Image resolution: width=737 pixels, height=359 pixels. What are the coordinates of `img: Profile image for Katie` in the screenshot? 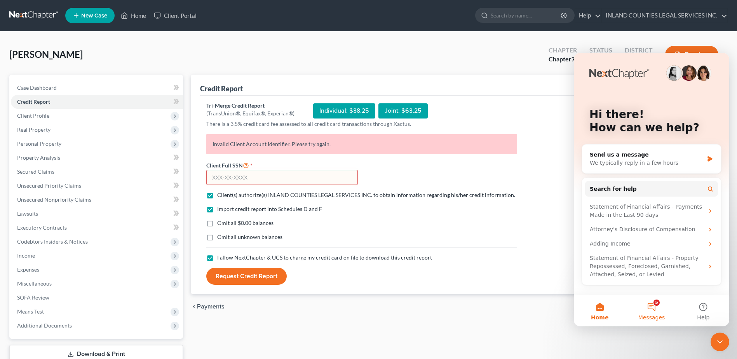 It's located at (115, 20).